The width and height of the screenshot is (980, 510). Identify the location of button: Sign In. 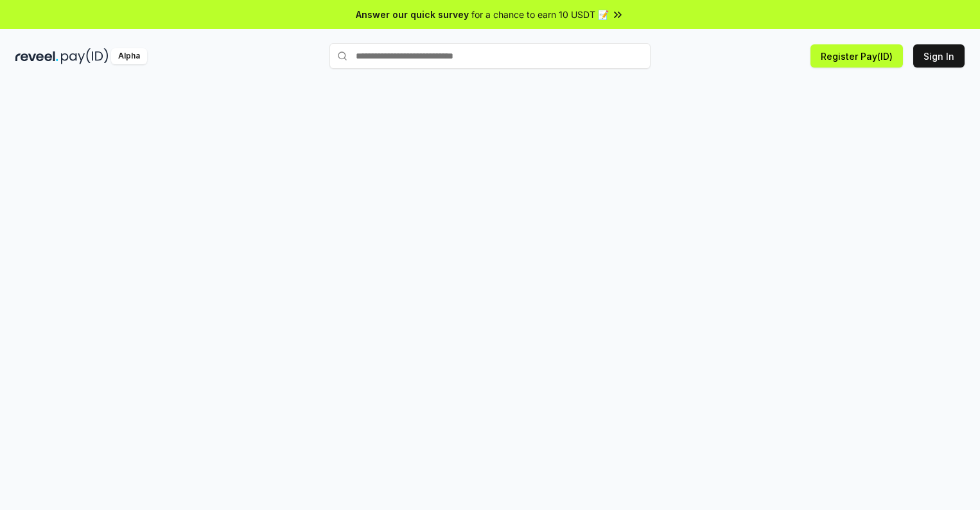
(939, 56).